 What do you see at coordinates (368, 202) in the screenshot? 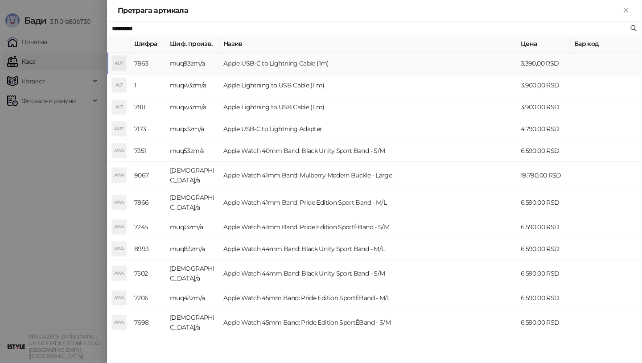
I see `td: Apple Watch 41mm Band: Pride Edition Sport Band - M/L` at bounding box center [368, 202].